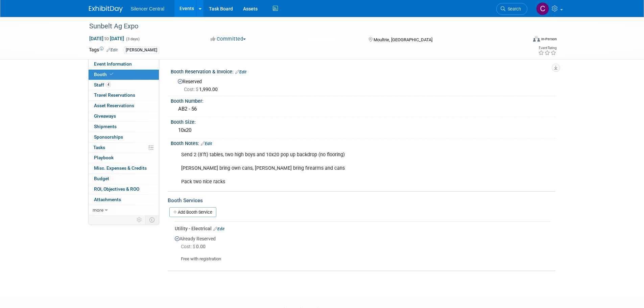  Describe the element at coordinates (114, 106) in the screenshot. I see `span: Asset Reservations` at that location.